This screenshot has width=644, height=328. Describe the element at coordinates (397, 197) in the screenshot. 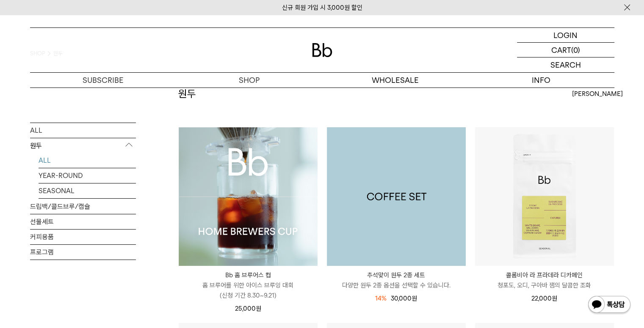

I see `img: 1000001199_add2_013.jpg` at that location.